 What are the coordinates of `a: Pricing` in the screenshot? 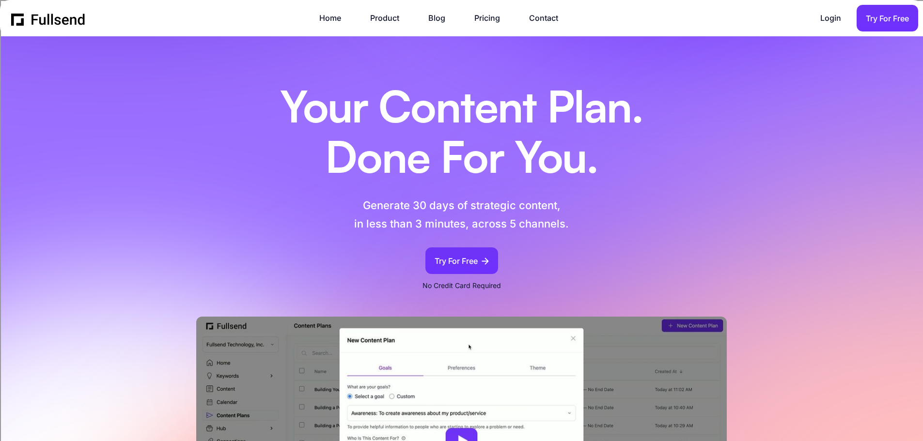 It's located at (492, 18).